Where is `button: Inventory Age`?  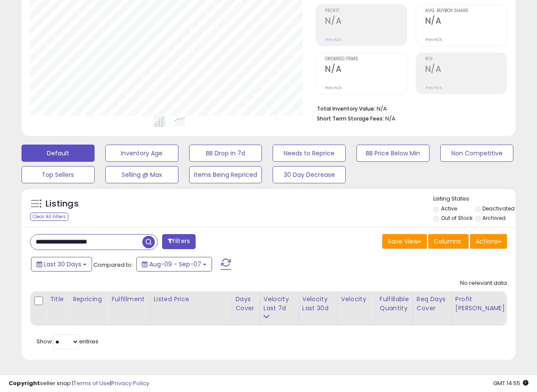
button: Inventory Age is located at coordinates (142, 153).